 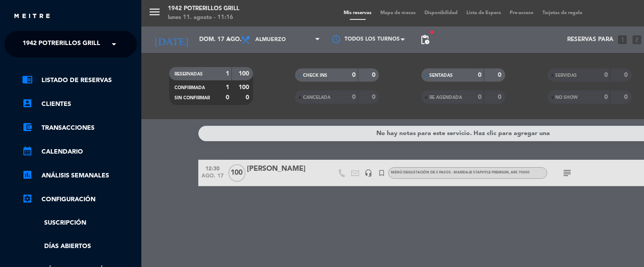 What do you see at coordinates (432, 33) in the screenshot?
I see `span: fiber_manual_record` at bounding box center [432, 33].